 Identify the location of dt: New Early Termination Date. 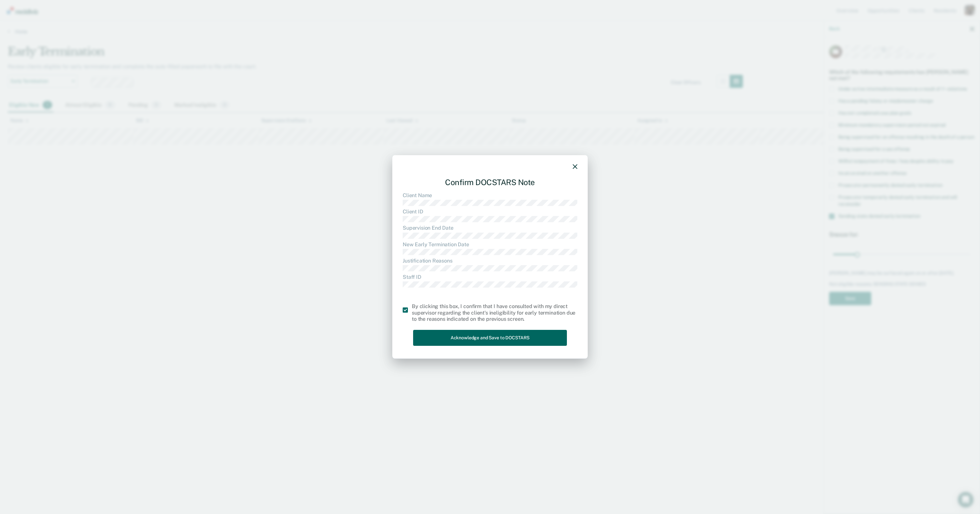
(490, 244).